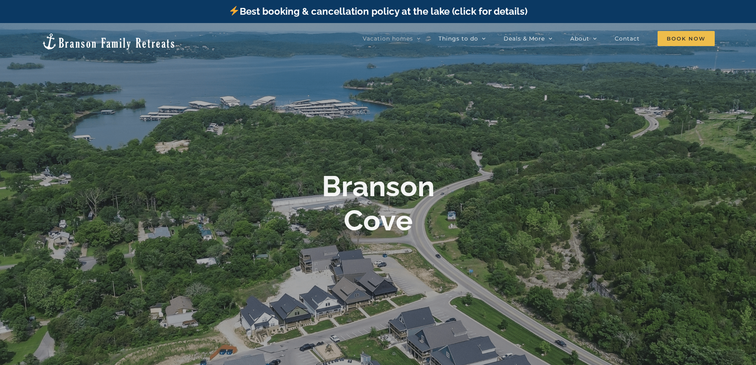  Describe the element at coordinates (627, 39) in the screenshot. I see `a: Contact` at that location.